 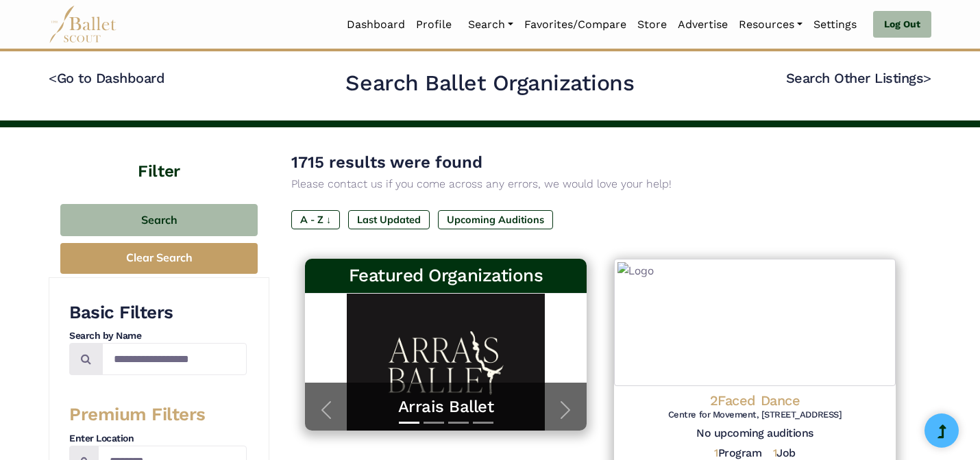 What do you see at coordinates (174, 359) in the screenshot?
I see `input: Search by names...` at bounding box center [174, 359].